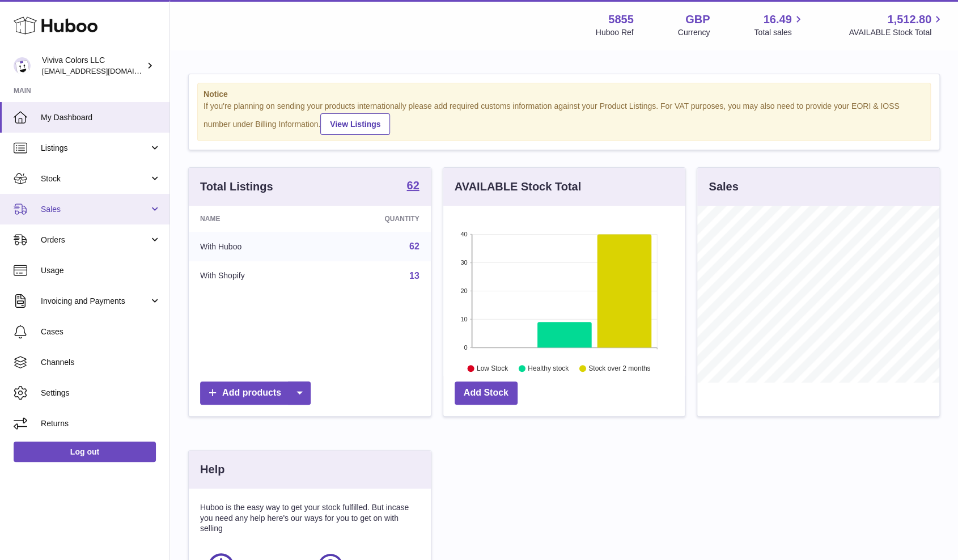 The image size is (958, 560). I want to click on img: admin@vivivacolors.com, so click(22, 65).